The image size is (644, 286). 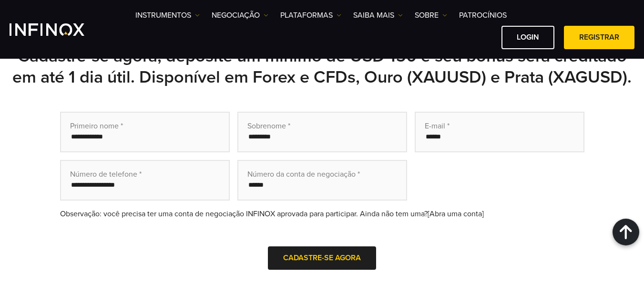 What do you see at coordinates (322, 258) in the screenshot?
I see `button: Cadastre-se agora` at bounding box center [322, 258].